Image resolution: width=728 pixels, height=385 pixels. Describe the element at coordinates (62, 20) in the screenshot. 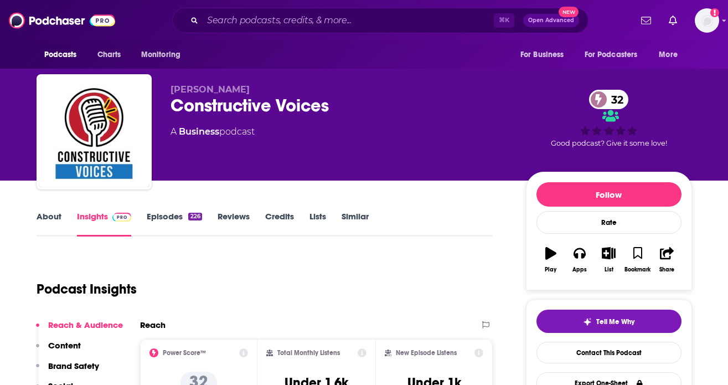

I see `a: Podchaser - Follow, Share and Rate Podcasts` at that location.